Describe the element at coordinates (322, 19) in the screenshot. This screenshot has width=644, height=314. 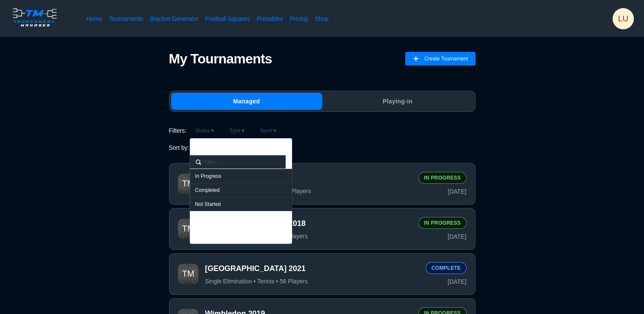
I see `a: Shop` at that location.